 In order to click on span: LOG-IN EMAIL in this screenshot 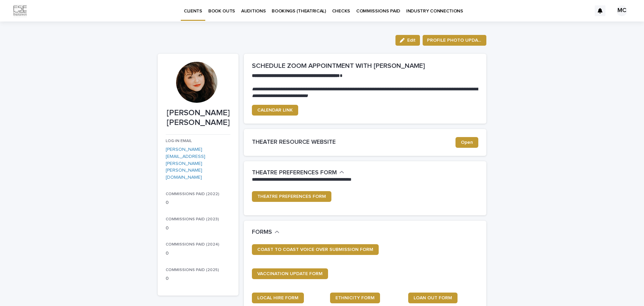, I will do `click(179, 141)`.